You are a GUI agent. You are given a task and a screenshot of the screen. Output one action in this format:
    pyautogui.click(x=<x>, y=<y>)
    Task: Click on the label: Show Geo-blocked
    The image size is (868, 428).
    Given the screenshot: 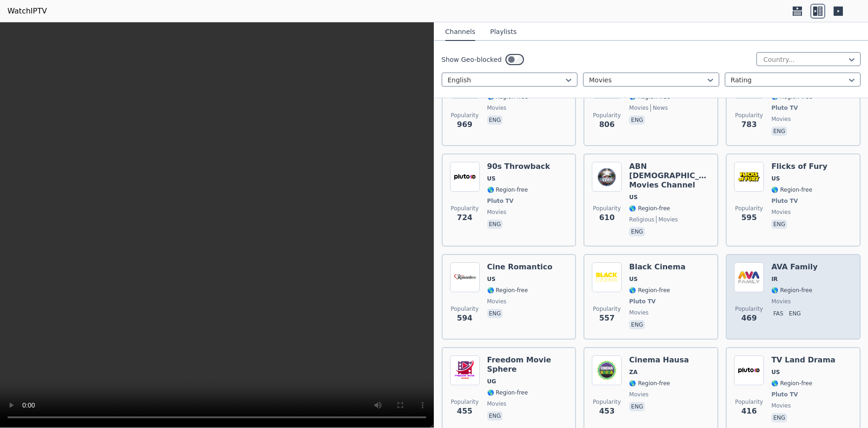 What is the action you would take?
    pyautogui.click(x=472, y=60)
    